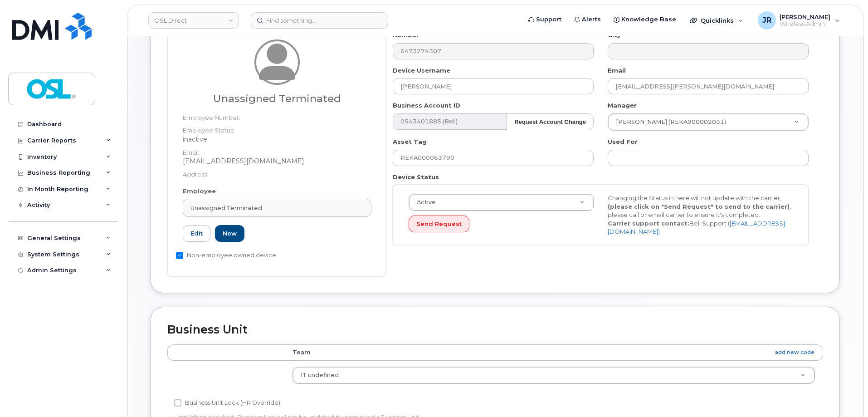 Image resolution: width=868 pixels, height=417 pixels. Describe the element at coordinates (795, 353) in the screenshot. I see `a: add new code` at that location.